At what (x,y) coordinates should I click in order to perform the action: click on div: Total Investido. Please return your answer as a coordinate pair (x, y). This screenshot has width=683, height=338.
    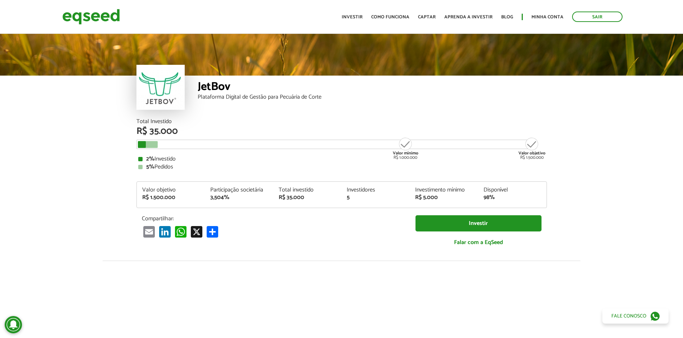
    Looking at the image, I should click on (342, 122).